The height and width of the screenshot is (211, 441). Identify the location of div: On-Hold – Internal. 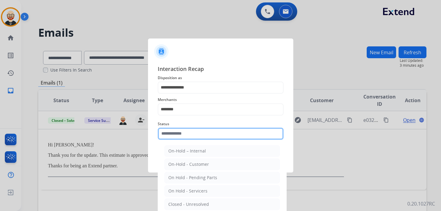
(187, 151).